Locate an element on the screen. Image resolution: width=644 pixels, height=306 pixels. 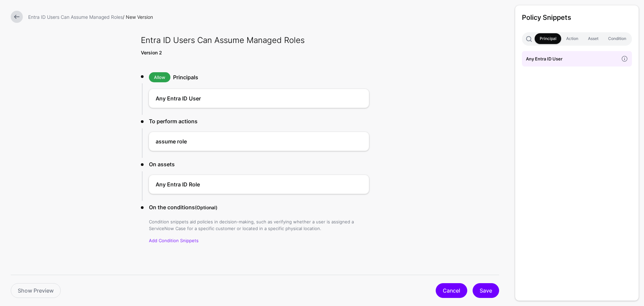
h3: Principals is located at coordinates (271, 77).